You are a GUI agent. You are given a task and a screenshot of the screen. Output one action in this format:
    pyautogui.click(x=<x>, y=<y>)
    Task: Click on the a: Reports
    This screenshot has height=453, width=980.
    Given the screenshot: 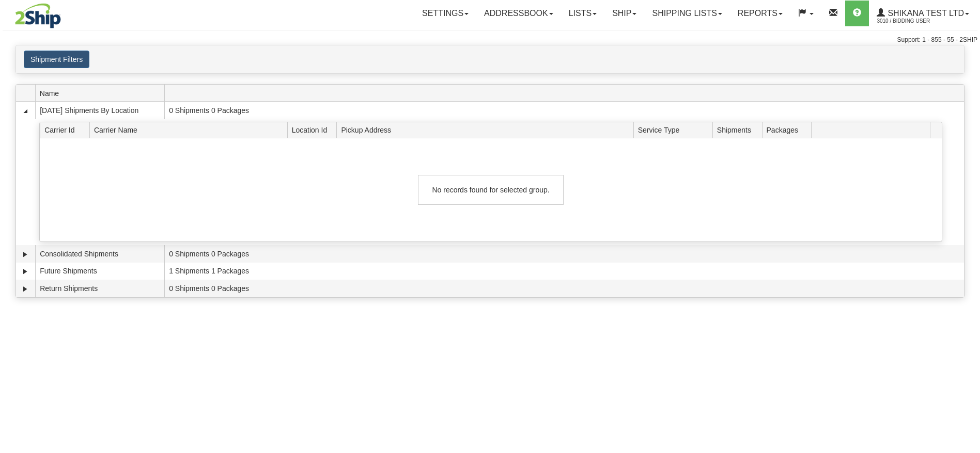 What is the action you would take?
    pyautogui.click(x=760, y=14)
    